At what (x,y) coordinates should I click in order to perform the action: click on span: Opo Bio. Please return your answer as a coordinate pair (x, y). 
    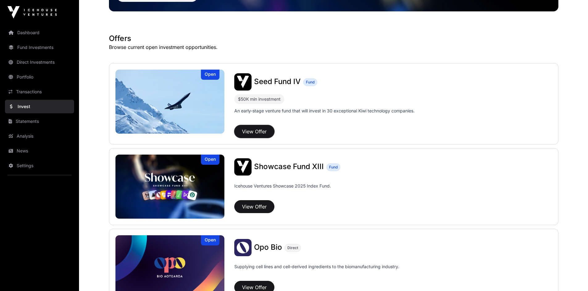
    Looking at the image, I should click on (268, 247).